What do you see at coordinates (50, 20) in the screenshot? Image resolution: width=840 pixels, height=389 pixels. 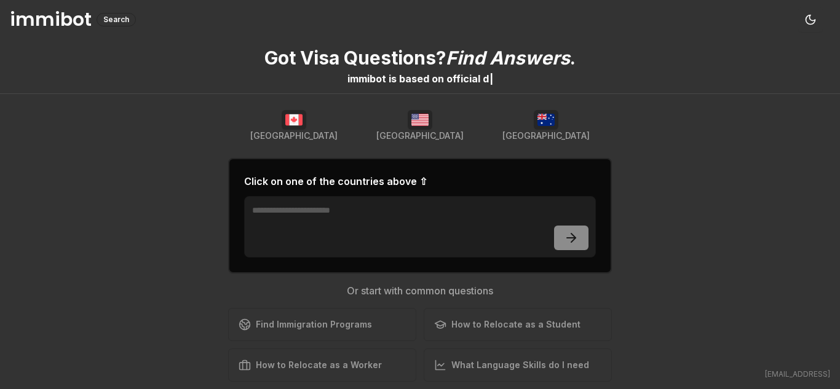 I see `h1: immibot` at bounding box center [50, 20].